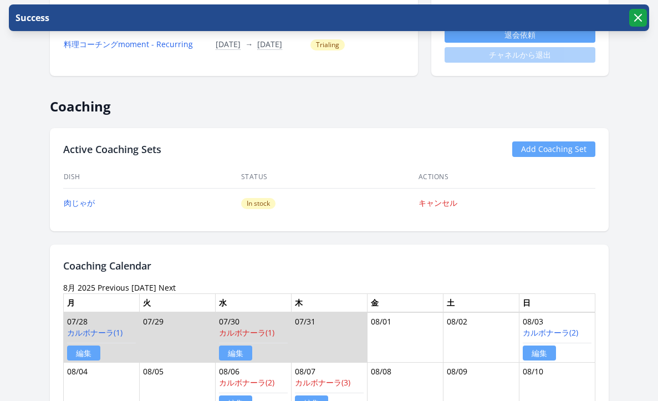 The image size is (658, 401). I want to click on span: チャネルから退出, so click(520, 55).